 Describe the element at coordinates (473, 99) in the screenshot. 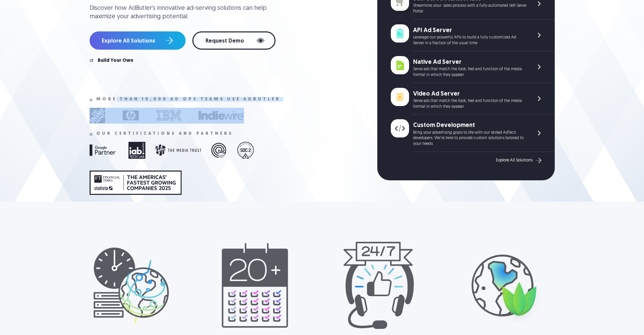

I see `a: Video Ad Server Serve ads that match the look, feel and function of the media format in which the...` at that location.